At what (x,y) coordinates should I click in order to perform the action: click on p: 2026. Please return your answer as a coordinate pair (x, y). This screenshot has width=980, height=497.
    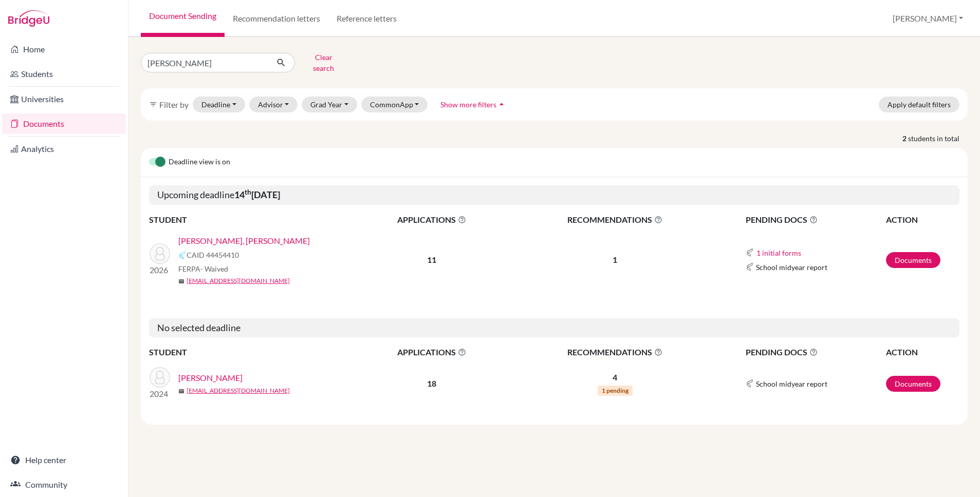
    Looking at the image, I should click on (160, 270).